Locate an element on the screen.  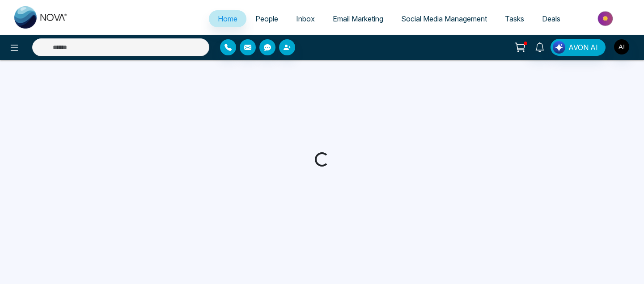
span: Tasks is located at coordinates (514, 18).